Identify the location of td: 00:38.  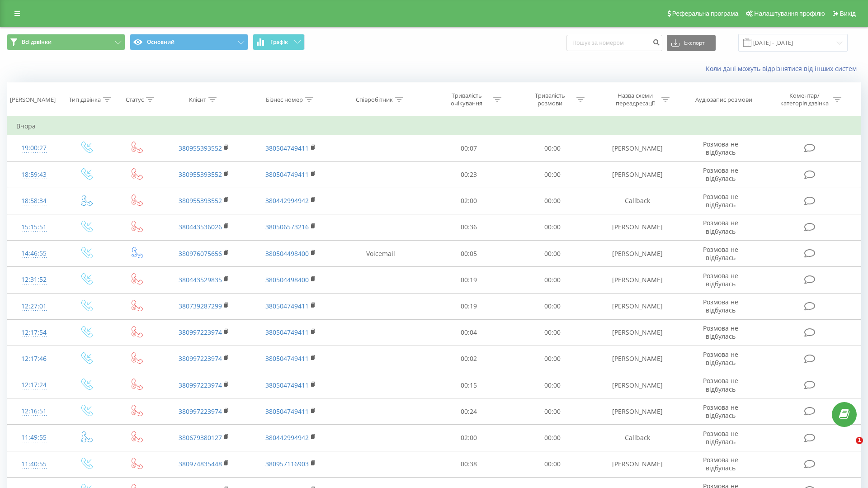
(469, 464).